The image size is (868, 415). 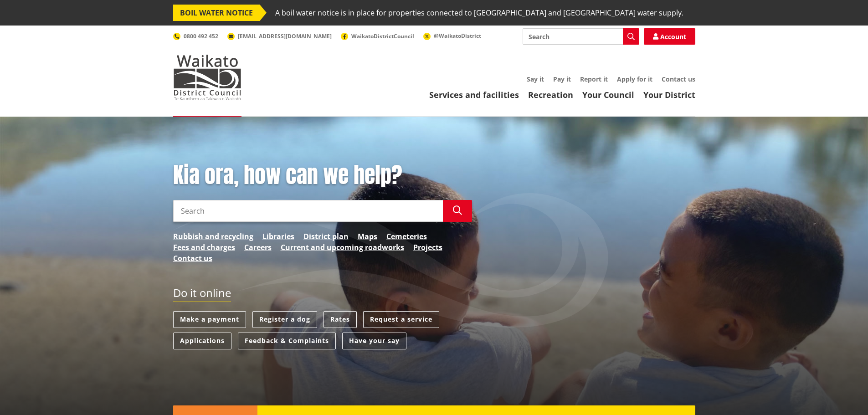 What do you see at coordinates (367, 237) in the screenshot?
I see `a: Maps` at bounding box center [367, 237].